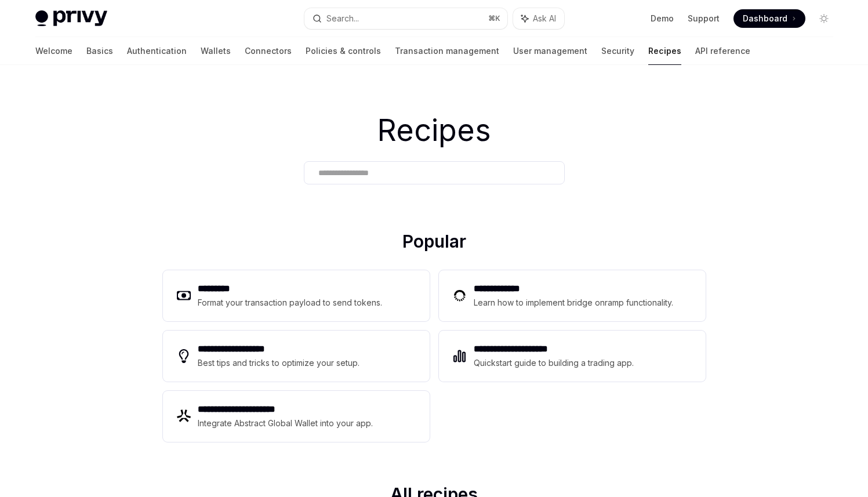  Describe the element at coordinates (72, 19) in the screenshot. I see `img: light logo` at that location.